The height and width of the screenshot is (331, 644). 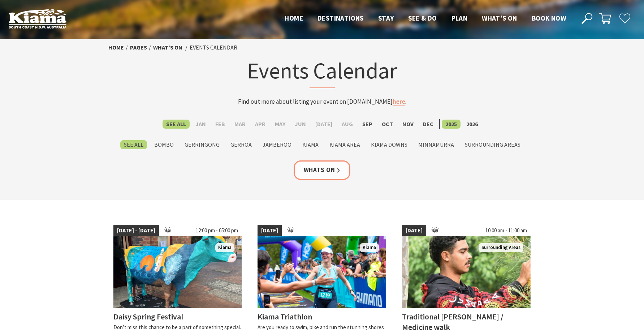 I want to click on label: Surrounding Areas, so click(x=493, y=145).